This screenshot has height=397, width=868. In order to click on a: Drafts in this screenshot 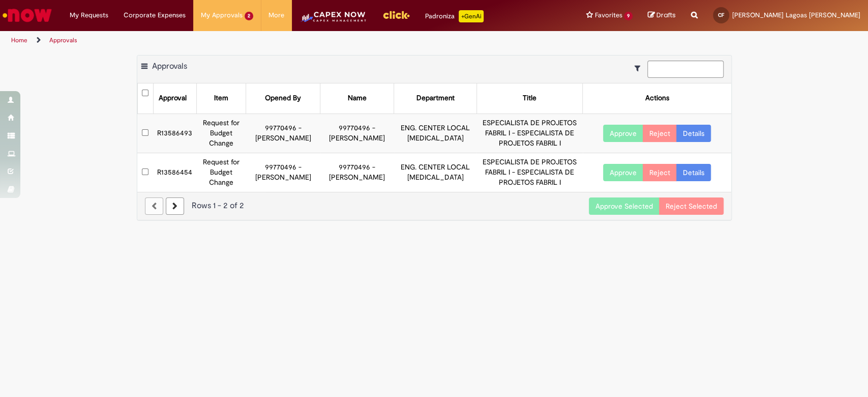, I will do `click(662, 15)`.